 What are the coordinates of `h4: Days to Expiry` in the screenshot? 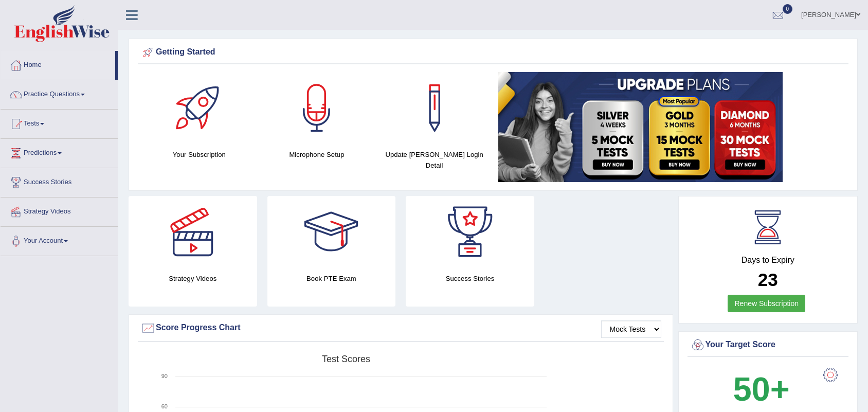 It's located at (768, 261).